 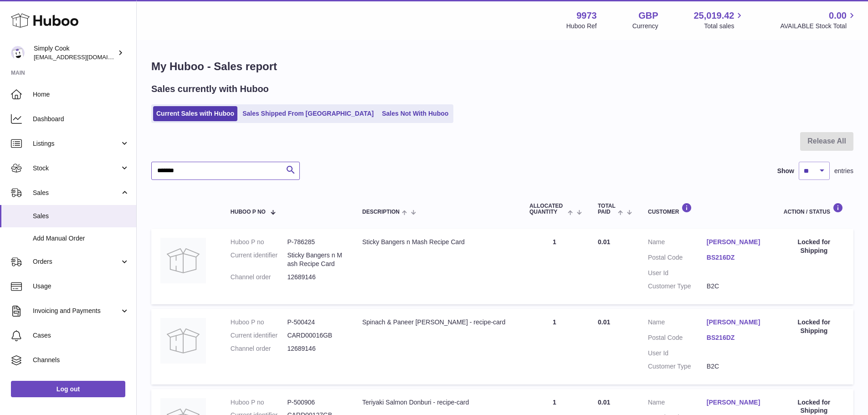 I want to click on dd: Sticky Bangers n Mash Recipe Card, so click(x=316, y=260).